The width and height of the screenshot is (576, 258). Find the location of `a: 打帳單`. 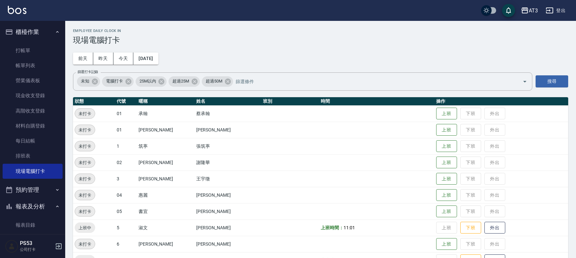

a: 打帳單 is located at coordinates (33, 51).